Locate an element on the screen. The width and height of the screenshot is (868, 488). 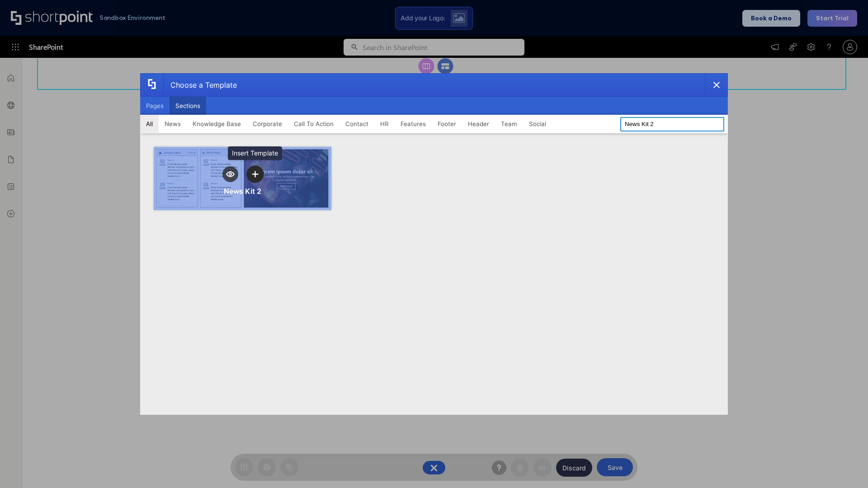
input: Search is located at coordinates (672, 124).